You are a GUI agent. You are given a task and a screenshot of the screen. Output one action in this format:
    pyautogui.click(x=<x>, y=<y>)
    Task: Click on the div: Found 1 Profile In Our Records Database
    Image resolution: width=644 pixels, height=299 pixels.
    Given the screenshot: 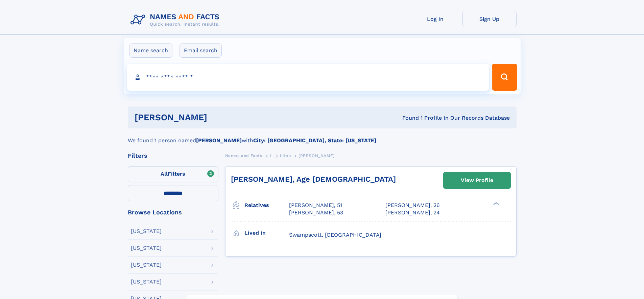 What is the action you would take?
    pyautogui.click(x=407, y=118)
    